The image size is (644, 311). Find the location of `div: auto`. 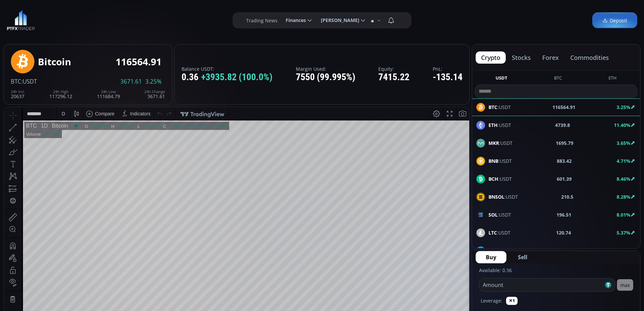

div: auto is located at coordinates (457, 275).